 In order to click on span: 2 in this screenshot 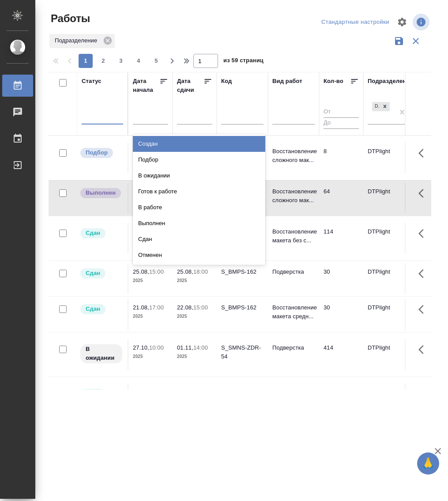, I will do `click(103, 61)`.